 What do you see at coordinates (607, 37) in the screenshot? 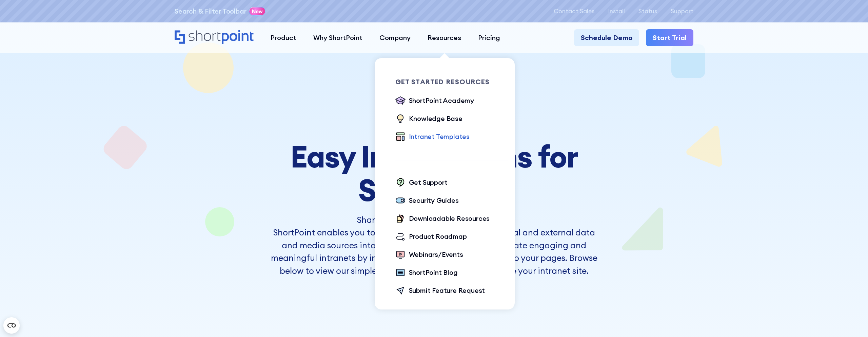
I see `a: Schedule Demo` at bounding box center [607, 37].